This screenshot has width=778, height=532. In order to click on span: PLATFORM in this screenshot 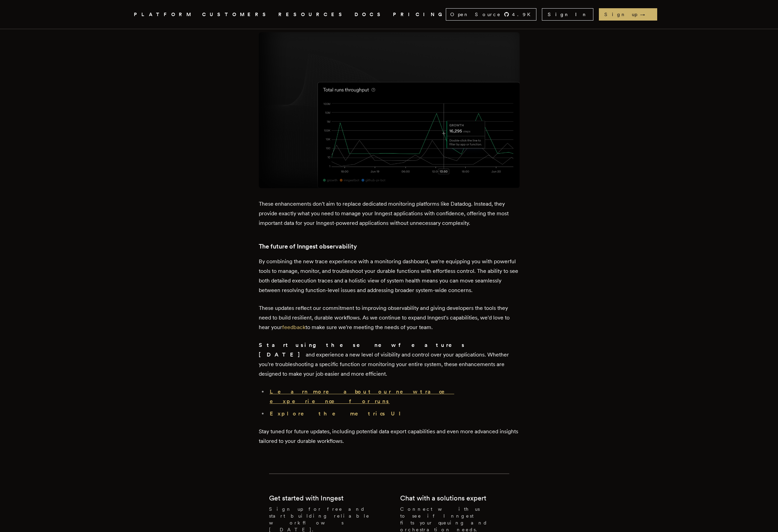, I will do `click(164, 15)`.